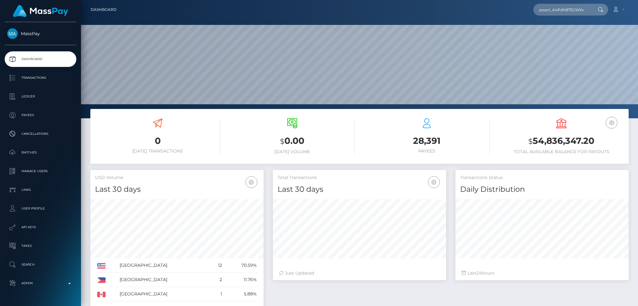  I want to click on a: Manage Users, so click(40, 171).